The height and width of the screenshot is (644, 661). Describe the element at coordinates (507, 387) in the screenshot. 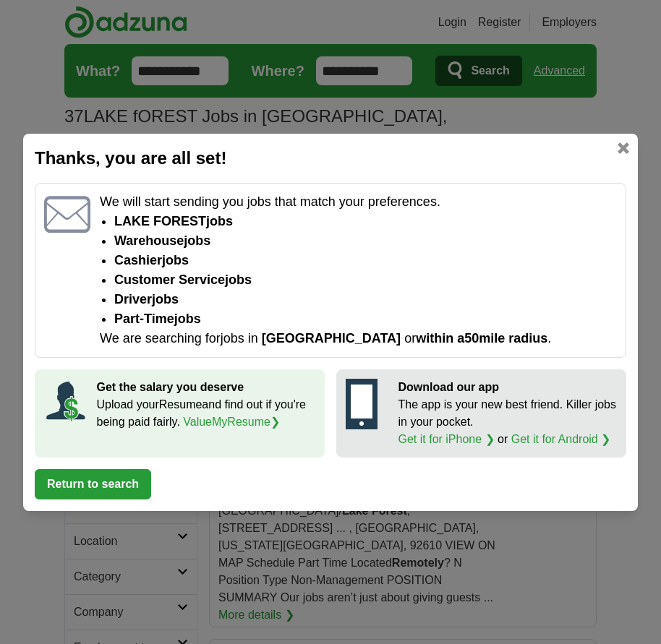

I see `p: Download our app` at that location.